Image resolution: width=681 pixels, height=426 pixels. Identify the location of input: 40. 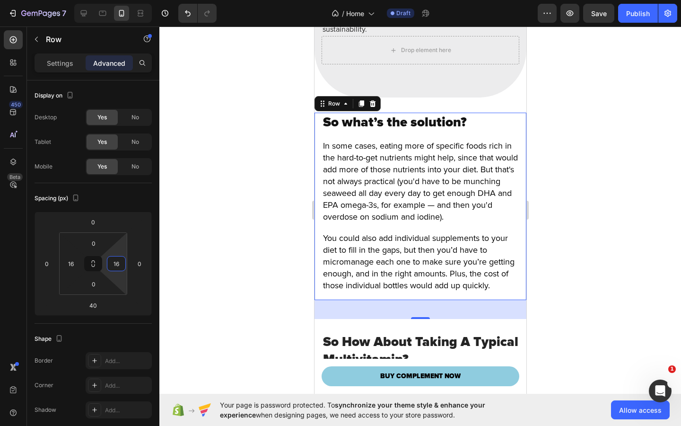
(93, 305).